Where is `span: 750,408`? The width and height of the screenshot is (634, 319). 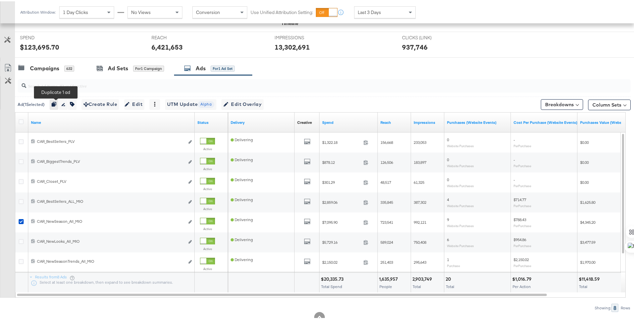 span: 750,408 is located at coordinates (420, 241).